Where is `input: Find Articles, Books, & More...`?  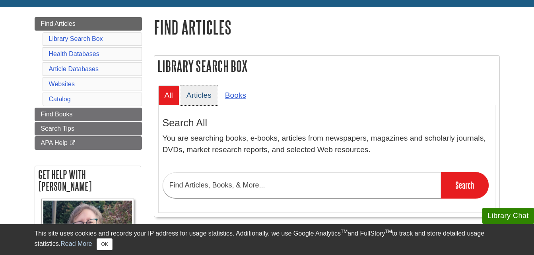 input: Find Articles, Books, & More... is located at coordinates (302, 185).